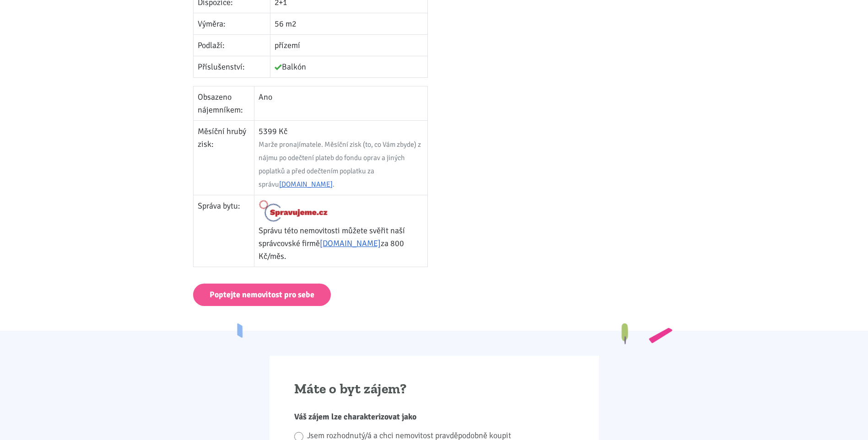  What do you see at coordinates (341, 103) in the screenshot?
I see `td: Ano` at bounding box center [341, 103].